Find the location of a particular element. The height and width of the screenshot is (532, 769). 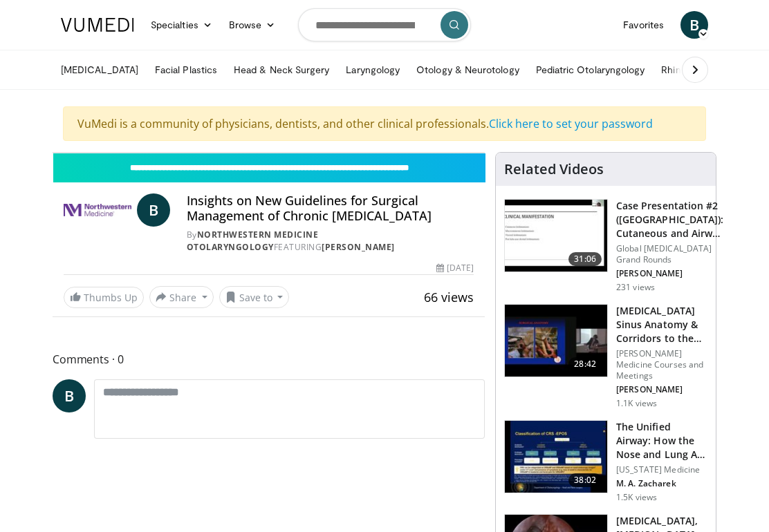

img: Northwestern Medicine Otolaryngology is located at coordinates (98, 210).